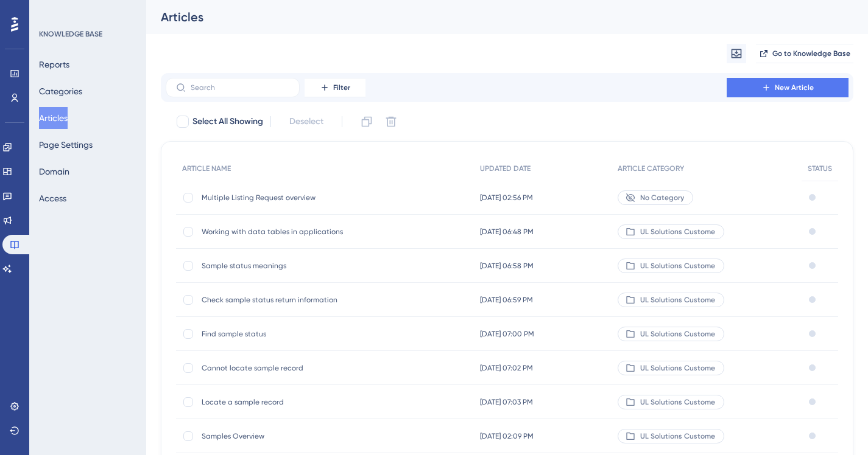 The height and width of the screenshot is (455, 868). Describe the element at coordinates (299, 436) in the screenshot. I see `span: Samples Overview` at that location.